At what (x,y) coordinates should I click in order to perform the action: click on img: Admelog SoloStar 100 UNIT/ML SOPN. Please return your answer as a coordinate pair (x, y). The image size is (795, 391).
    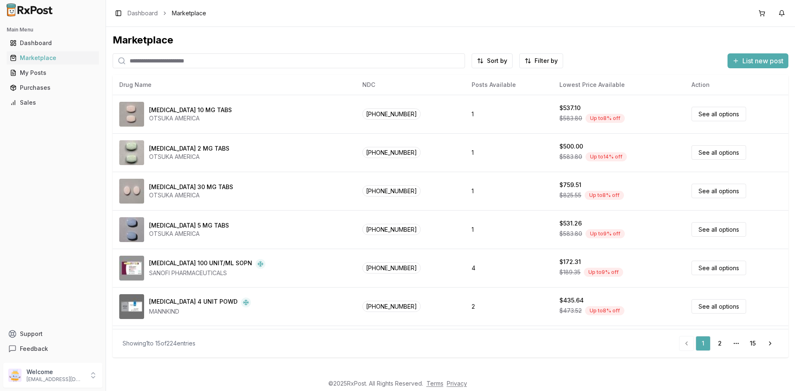
    Looking at the image, I should click on (132, 268).